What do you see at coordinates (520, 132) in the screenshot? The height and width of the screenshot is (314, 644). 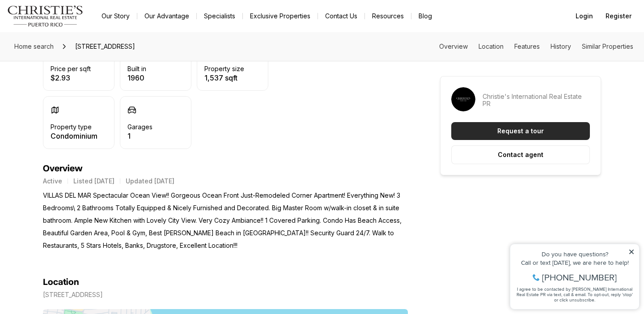 I see `button: Request a tour` at bounding box center [520, 132].